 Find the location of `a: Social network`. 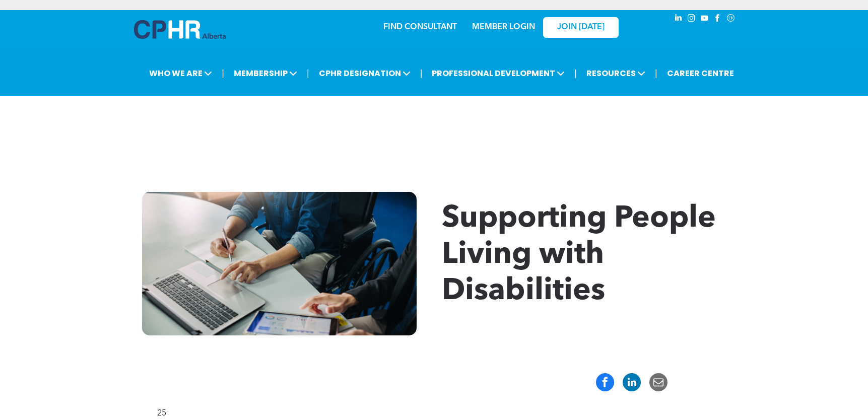

a: Social network is located at coordinates (731, 19).